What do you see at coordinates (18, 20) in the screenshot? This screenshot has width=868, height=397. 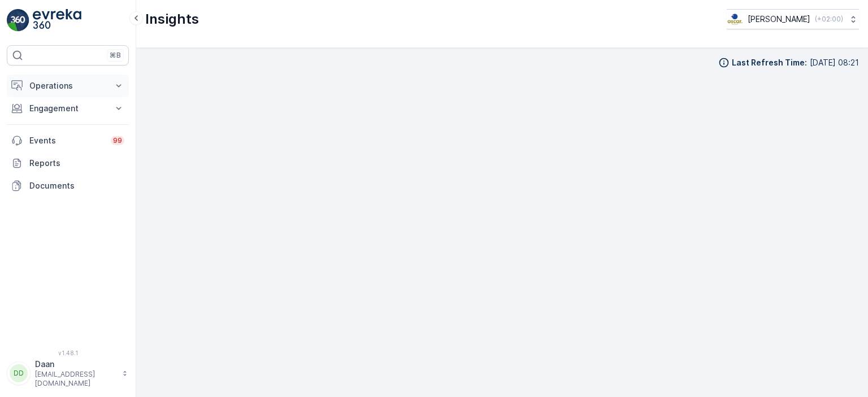 I see `img: logo` at bounding box center [18, 20].